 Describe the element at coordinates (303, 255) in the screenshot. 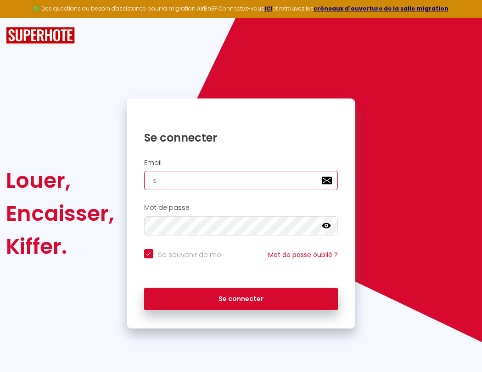

I see `a: Mot de passe oublié ?` at that location.